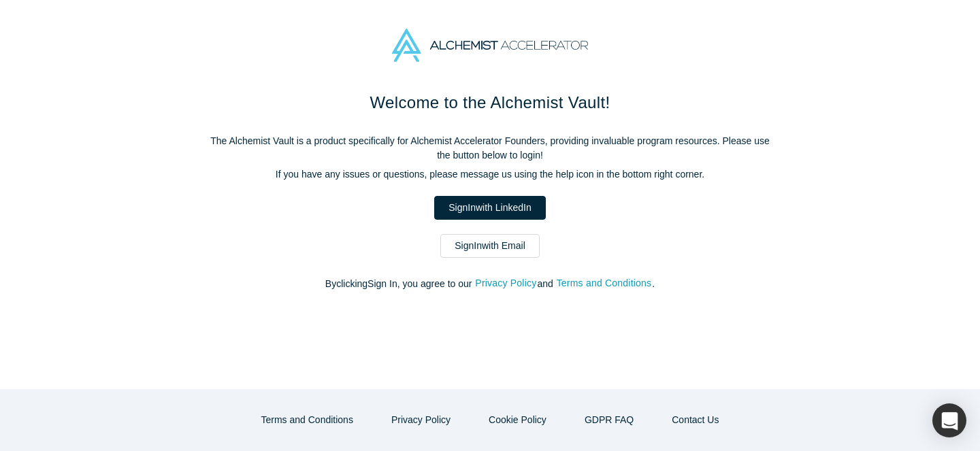  What do you see at coordinates (490, 45) in the screenshot?
I see `img: Alchemist Accelerator Logo` at bounding box center [490, 45].